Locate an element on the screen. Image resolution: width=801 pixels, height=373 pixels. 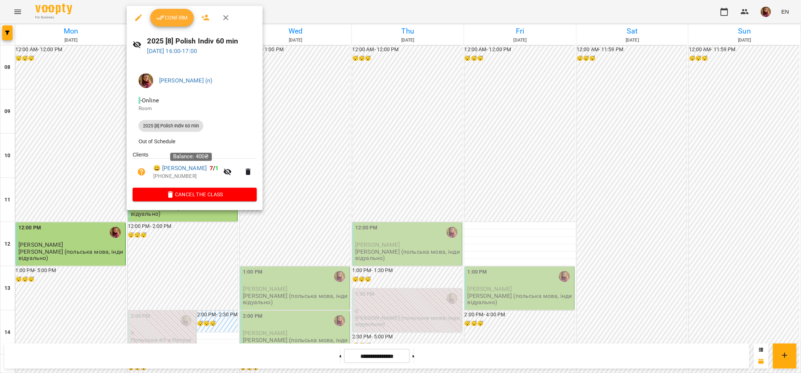
span: Balance: 400₴ is located at coordinates (191, 157).